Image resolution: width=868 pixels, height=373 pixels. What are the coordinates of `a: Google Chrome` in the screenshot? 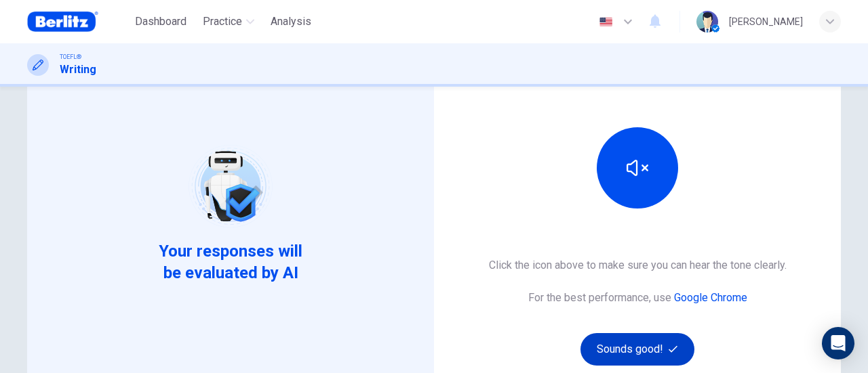 It's located at (710, 298).